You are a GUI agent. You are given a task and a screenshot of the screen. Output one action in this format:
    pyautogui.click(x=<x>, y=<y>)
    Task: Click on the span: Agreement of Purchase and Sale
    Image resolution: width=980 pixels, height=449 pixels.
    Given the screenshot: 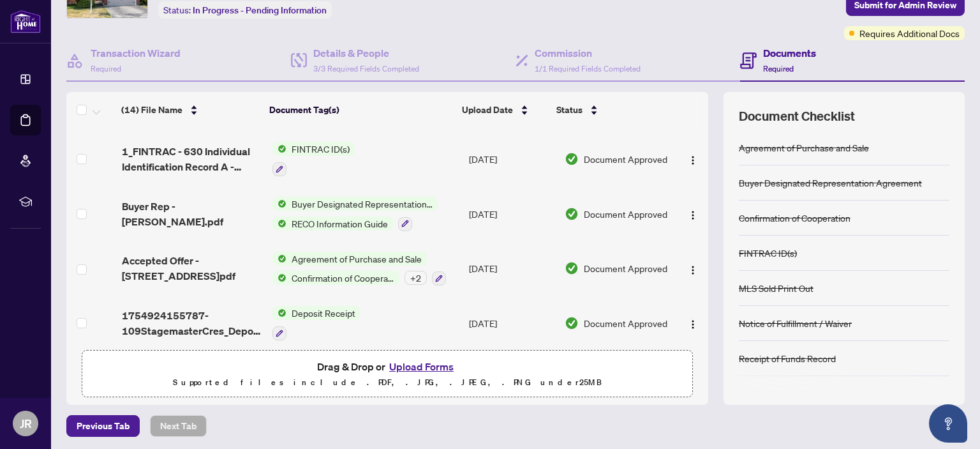 What is the action you would take?
    pyautogui.click(x=357, y=259)
    